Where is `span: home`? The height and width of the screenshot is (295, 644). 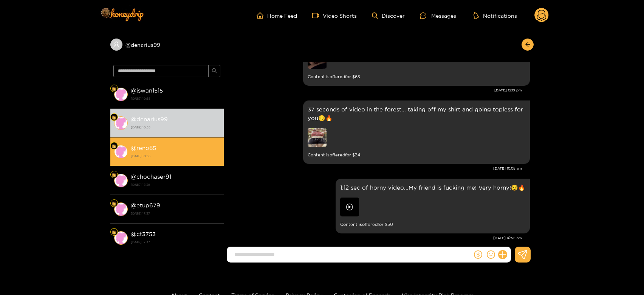
span: home is located at coordinates (262, 16).